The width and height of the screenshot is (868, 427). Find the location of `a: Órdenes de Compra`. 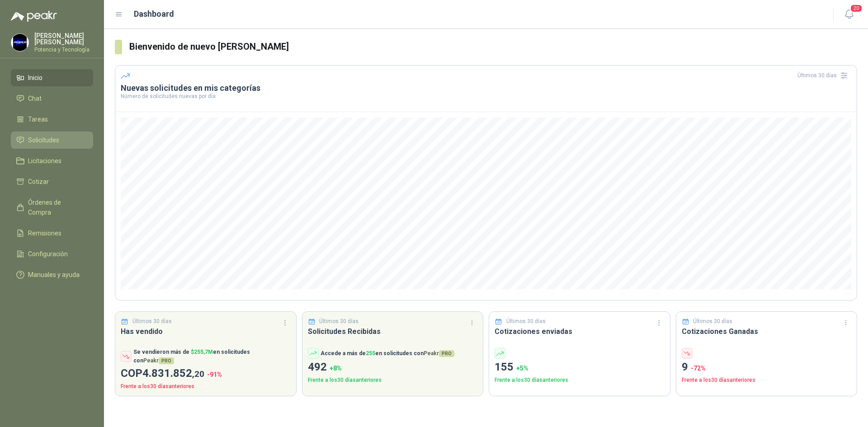

a: Órdenes de Compra is located at coordinates (52, 208).